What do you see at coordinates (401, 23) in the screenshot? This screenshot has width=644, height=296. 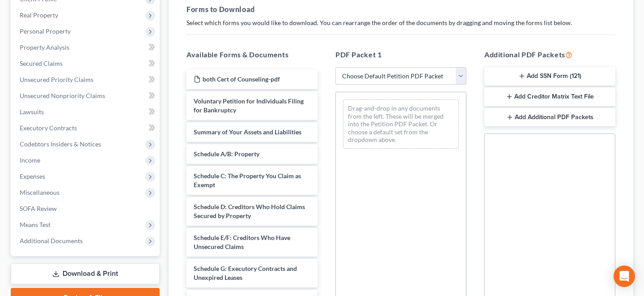 I see `p: Select which forms you would like to download. You can rearrange the order of the documents by dr...` at bounding box center [401, 23].